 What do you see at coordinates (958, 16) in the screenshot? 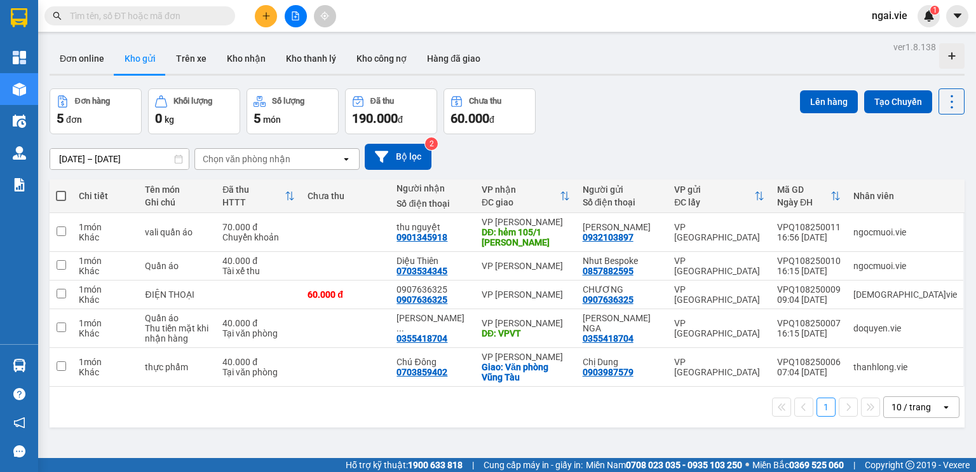
I see `span: caret-down` at bounding box center [958, 16].